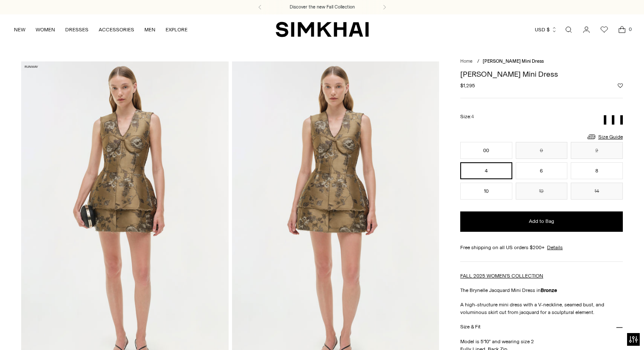  What do you see at coordinates (467, 116) in the screenshot?
I see `label: Size:` at bounding box center [467, 116].